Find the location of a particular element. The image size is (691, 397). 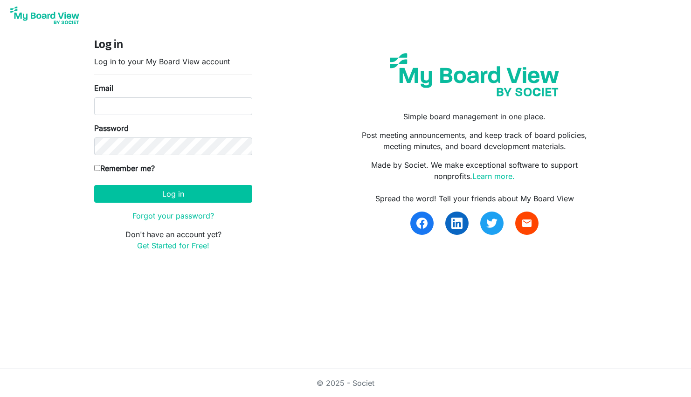

a: Learn more. is located at coordinates (493, 176).